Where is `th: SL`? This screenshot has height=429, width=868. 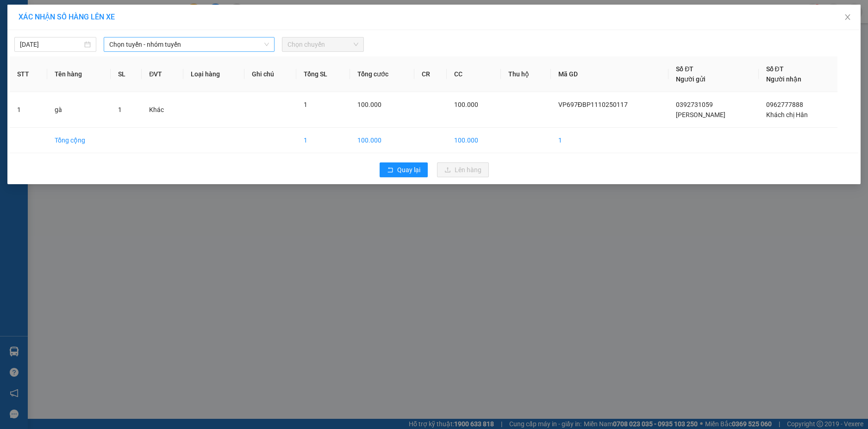 th: SL is located at coordinates (126, 74).